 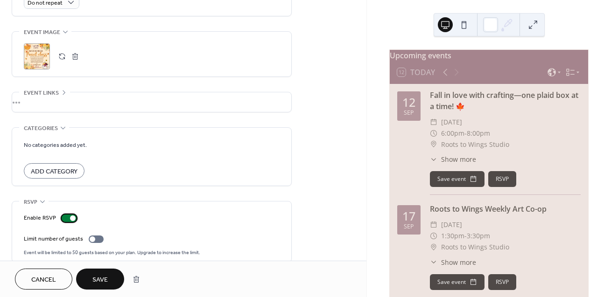 What do you see at coordinates (505, 101) in the screenshot?
I see `div: Fall in love with crafting—one plaid box at a time! 🍁` at bounding box center [505, 101].